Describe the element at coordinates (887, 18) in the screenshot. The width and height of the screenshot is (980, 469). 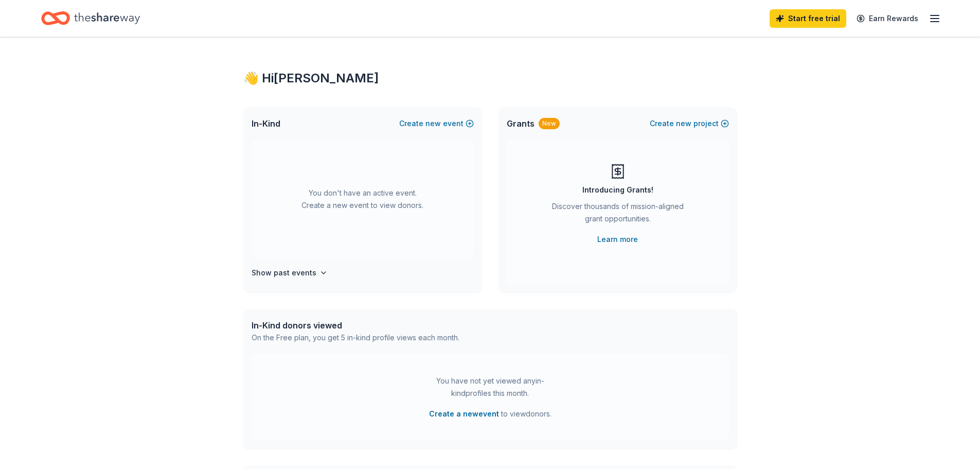
I see `a: Earn Rewards` at that location.